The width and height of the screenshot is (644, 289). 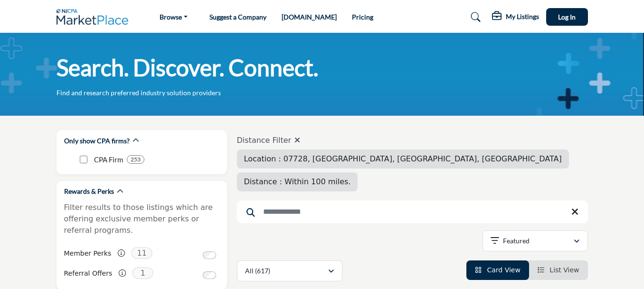 I want to click on a: View Card, so click(x=498, y=269).